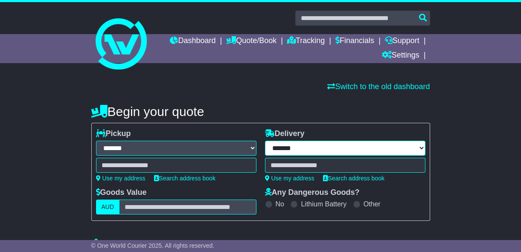 This screenshot has height=252, width=521. I want to click on a: Quote/Book, so click(251, 41).